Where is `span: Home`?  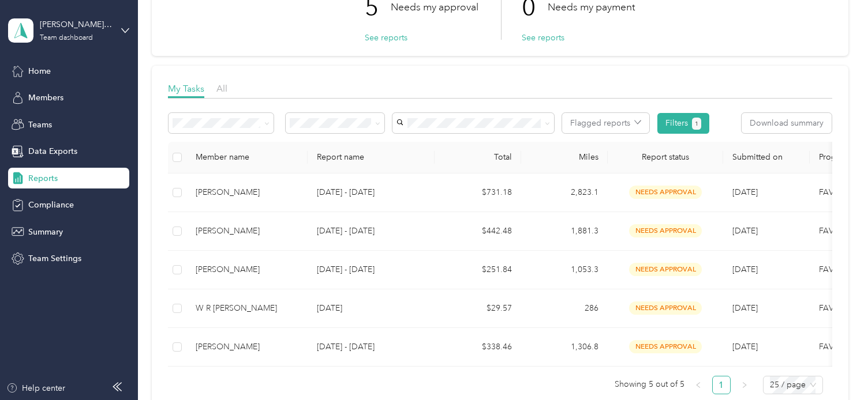
span: Home is located at coordinates (39, 71).